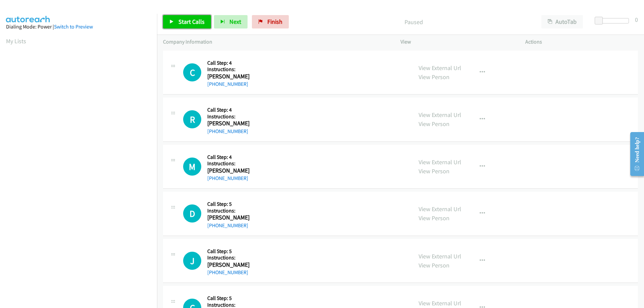  What do you see at coordinates (275, 21) in the screenshot?
I see `span: Finish` at bounding box center [275, 21].